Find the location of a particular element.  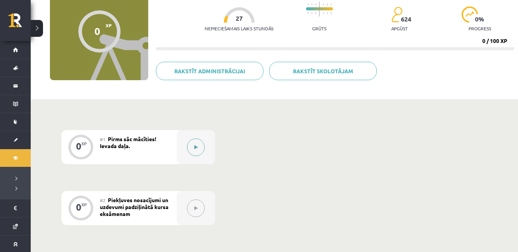

p: apgūst is located at coordinates (399, 28).